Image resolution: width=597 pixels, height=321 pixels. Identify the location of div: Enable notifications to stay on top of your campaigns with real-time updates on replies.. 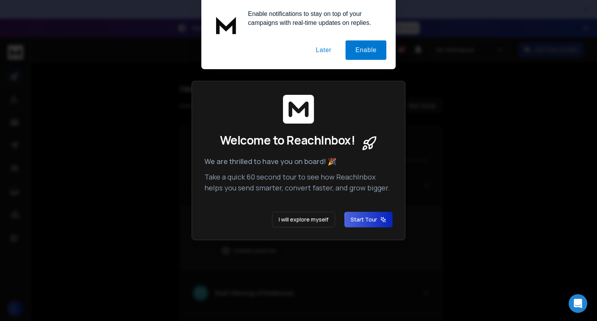
(314, 18).